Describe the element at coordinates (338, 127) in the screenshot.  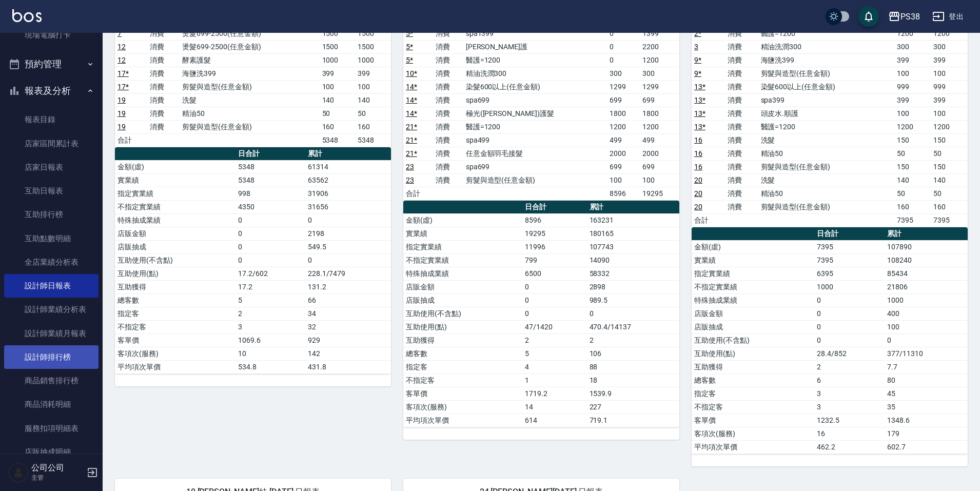
I see `td: 160` at that location.